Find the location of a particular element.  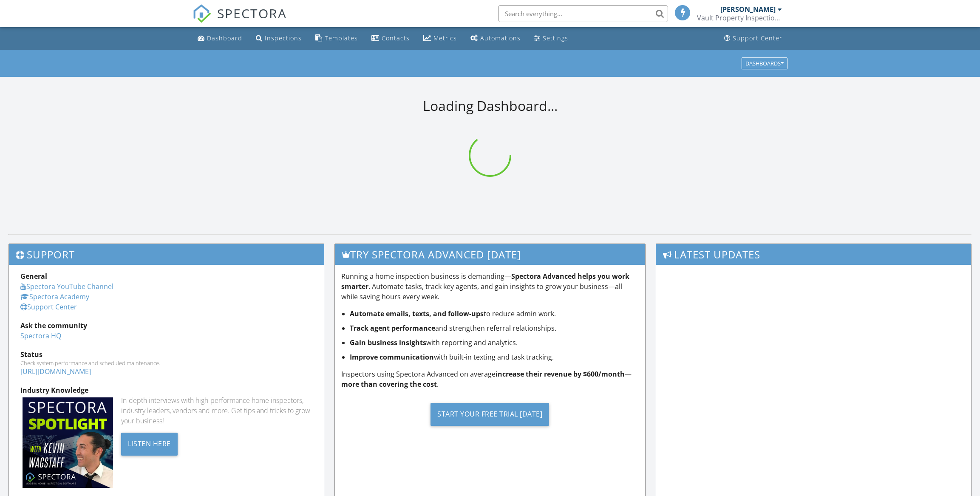

a: Listen Here is located at coordinates (150, 444).